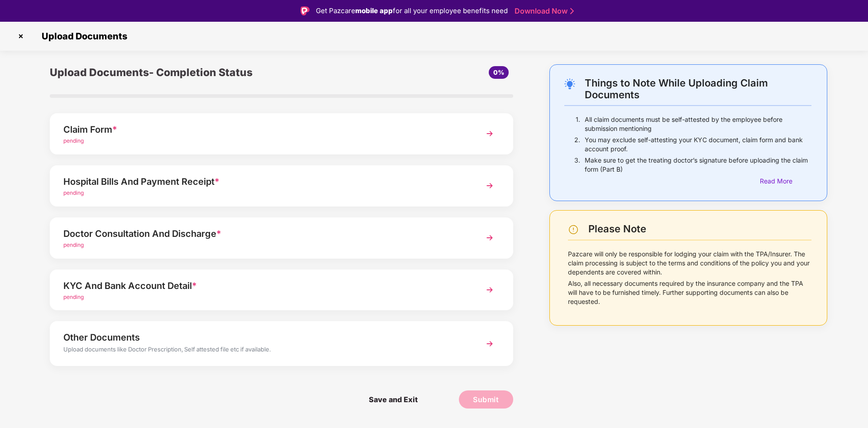  I want to click on p: Pazcare will only be responsible for lodging your claim with the TPA/Insurer. The claim processin..., so click(690, 263).